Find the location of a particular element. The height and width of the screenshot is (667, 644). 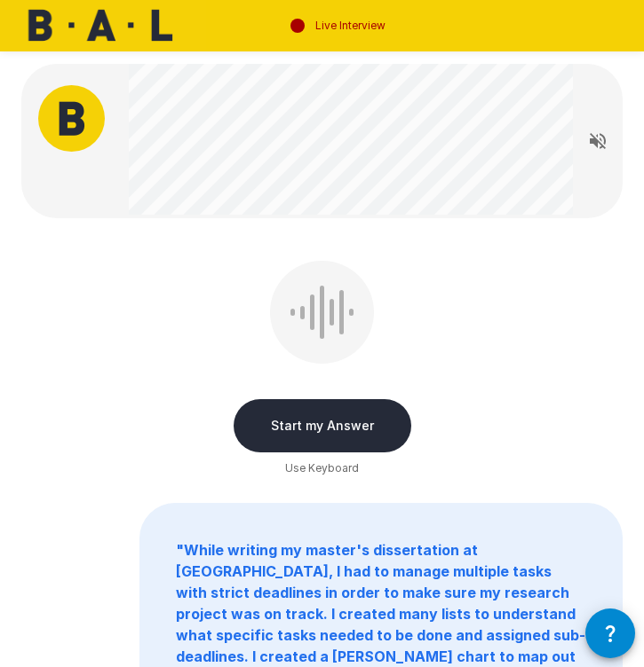

button: Read questions aloud is located at coordinates (597, 141).